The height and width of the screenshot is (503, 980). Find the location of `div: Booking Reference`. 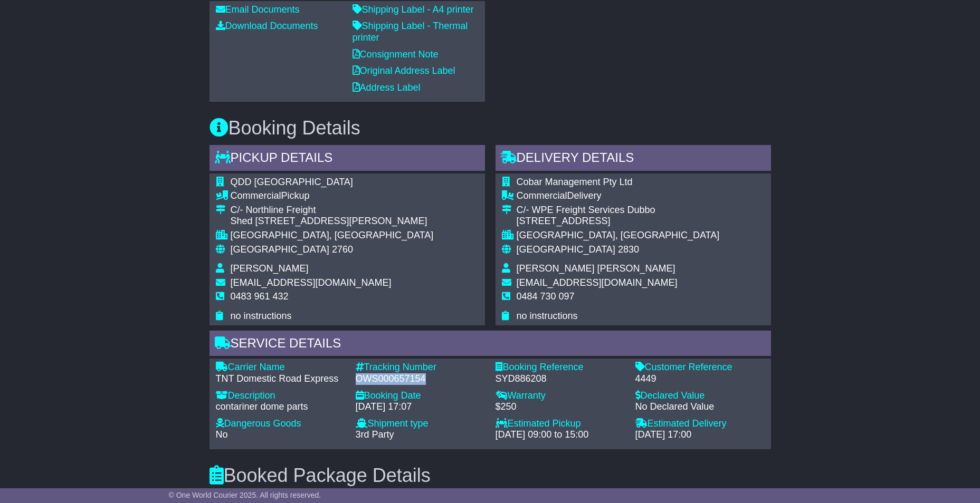

div: Booking Reference is located at coordinates (560, 368).